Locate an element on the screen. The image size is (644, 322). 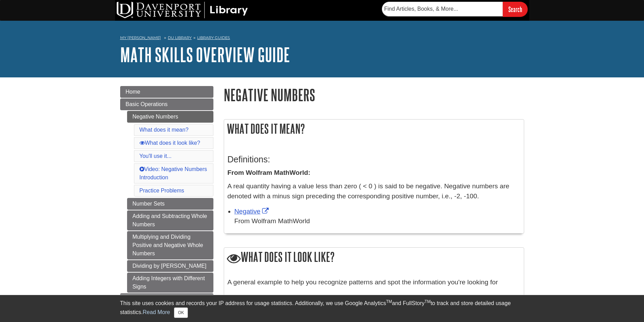
h3: Definitions: is located at coordinates (374, 159).